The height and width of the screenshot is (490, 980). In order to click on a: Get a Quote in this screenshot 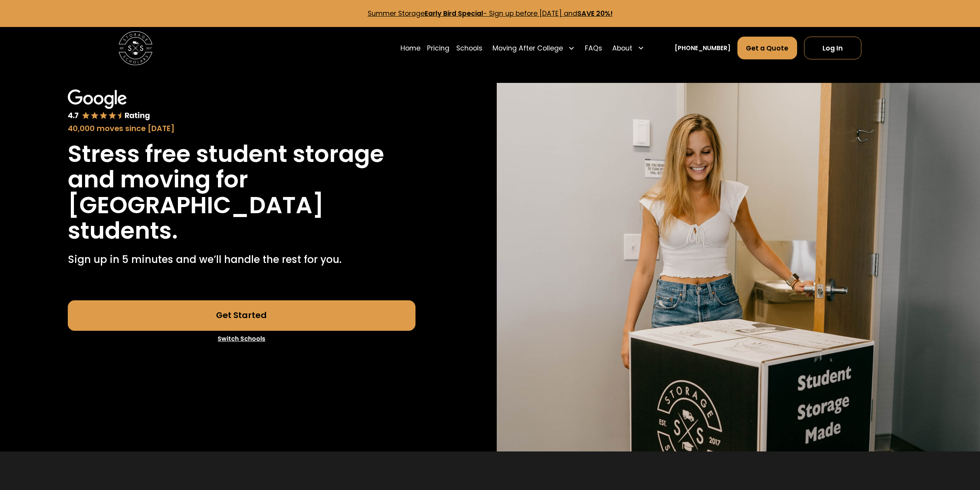, I will do `click(767, 48)`.